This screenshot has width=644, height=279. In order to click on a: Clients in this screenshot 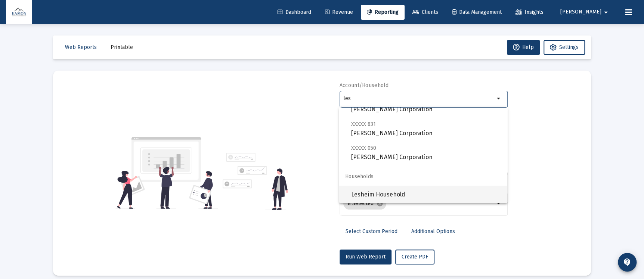, I will do `click(425, 12)`.